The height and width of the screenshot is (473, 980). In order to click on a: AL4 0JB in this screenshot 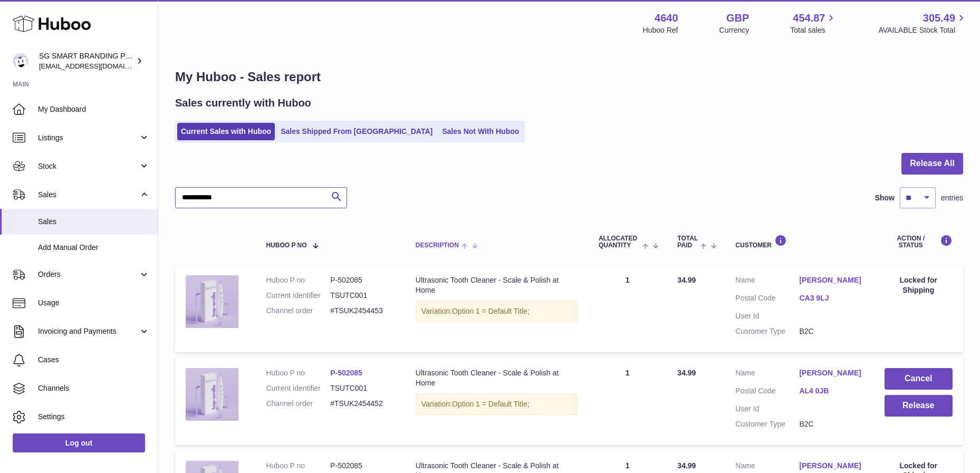, I will do `click(831, 391)`.